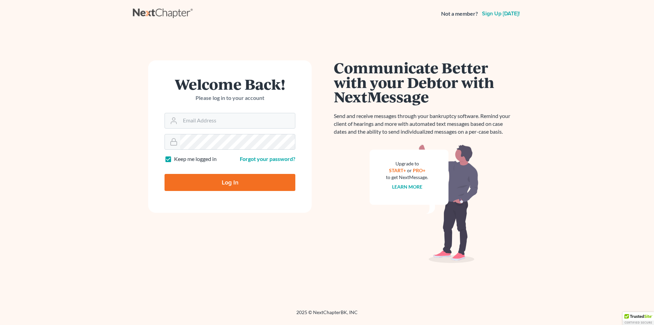 Image resolution: width=654 pixels, height=325 pixels. What do you see at coordinates (407, 163) in the screenshot?
I see `div: Upgrade to` at bounding box center [407, 163].